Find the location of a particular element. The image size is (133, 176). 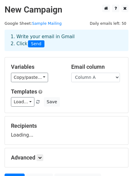

a: Sample Mailing is located at coordinates (47, 23).